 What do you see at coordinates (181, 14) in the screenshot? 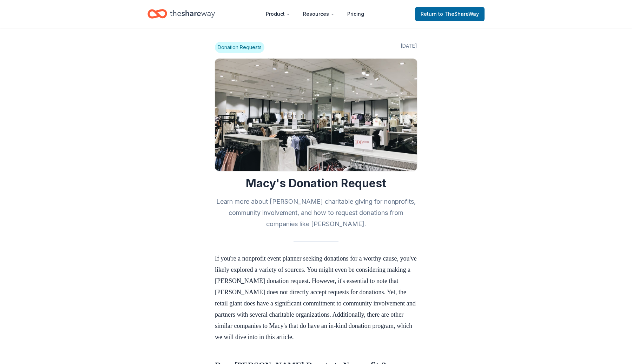
I see `a: Home` at bounding box center [181, 14].